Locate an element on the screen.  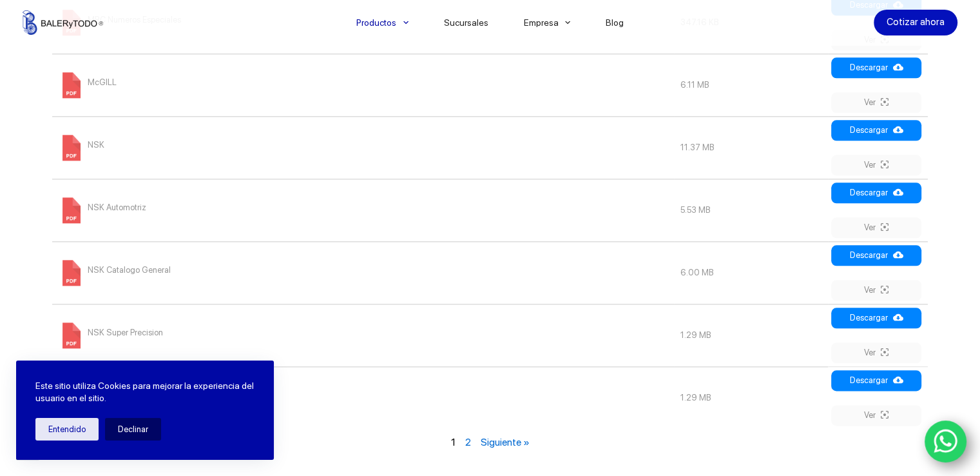
span: McGILL is located at coordinates (102, 83).